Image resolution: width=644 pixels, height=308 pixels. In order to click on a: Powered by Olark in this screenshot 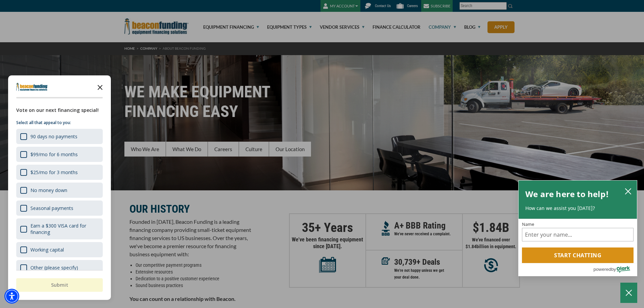, I will do `click(615, 270)`.